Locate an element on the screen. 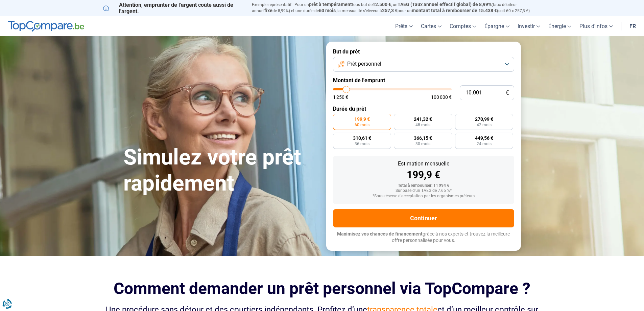 This screenshot has width=644, height=311. div: 199,9 € is located at coordinates (424, 175).